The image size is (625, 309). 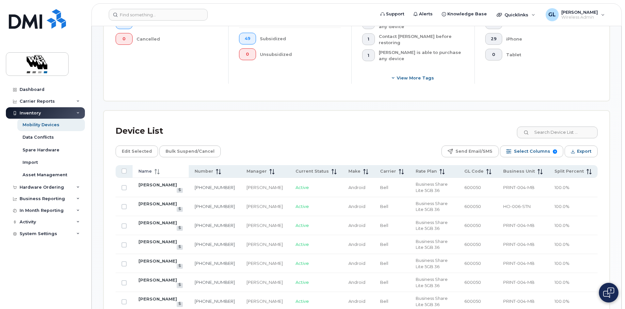 What do you see at coordinates (301, 54) in the screenshot?
I see `div: Unsubsidized` at bounding box center [301, 54].